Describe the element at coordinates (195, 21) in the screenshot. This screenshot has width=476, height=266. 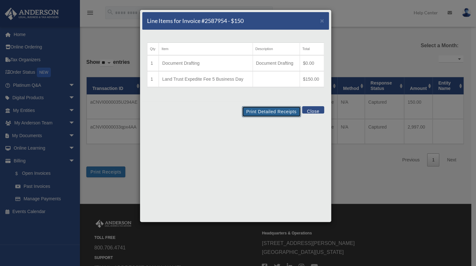
I see `h5: Line Items for Invoice #2587954 - $150` at that location.